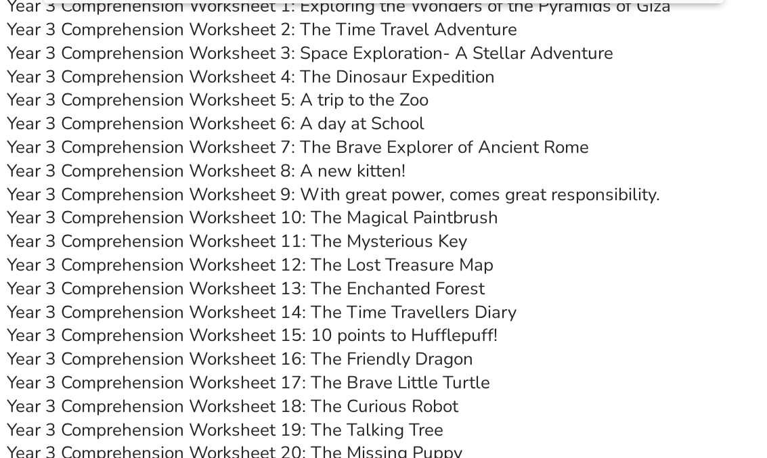  What do you see at coordinates (262, 29) in the screenshot?
I see `a: Year 3 Comprehension Worksheet 2: The Time Travel Adventure` at bounding box center [262, 29].